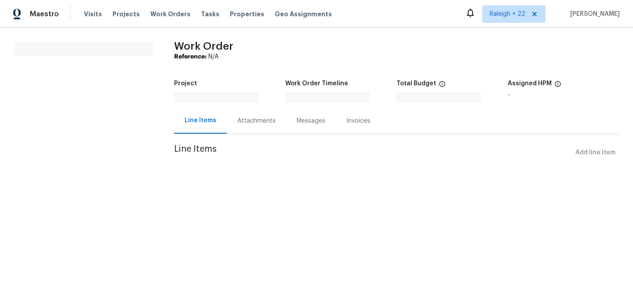 This screenshot has height=299, width=633. What do you see at coordinates (126, 14) in the screenshot?
I see `span: Projects` at bounding box center [126, 14].